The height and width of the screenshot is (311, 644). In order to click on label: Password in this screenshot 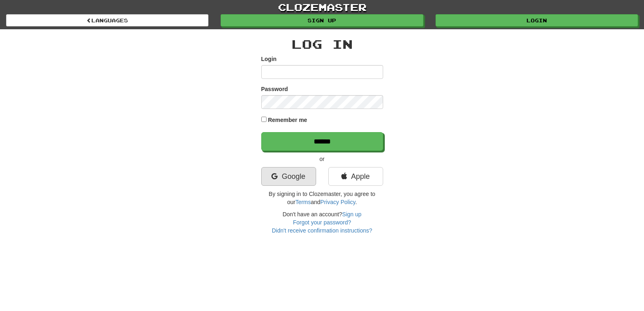, I will do `click(275, 89)`.